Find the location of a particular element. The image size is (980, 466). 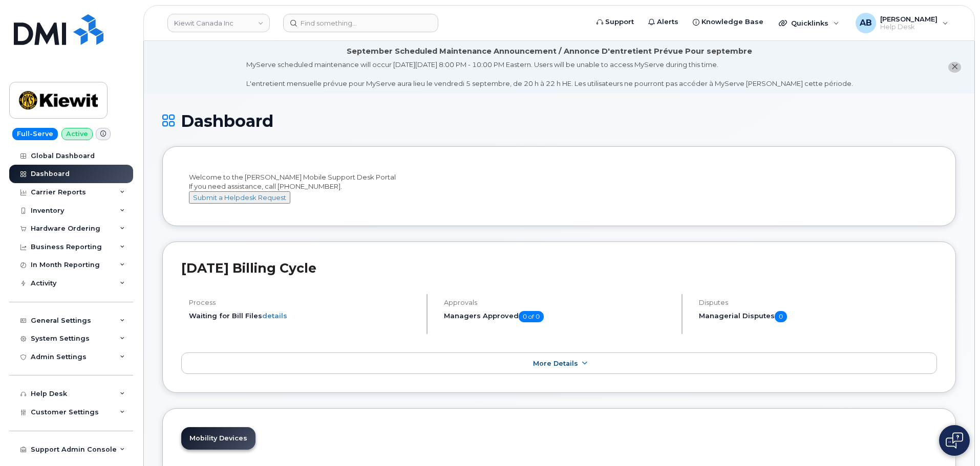

li: Waiting for Bill Files is located at coordinates (303, 316).